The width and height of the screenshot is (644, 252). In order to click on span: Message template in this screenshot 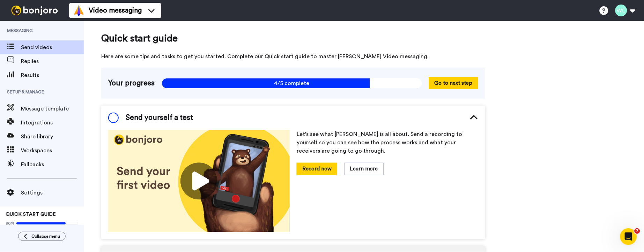, I will do `click(52, 109)`.